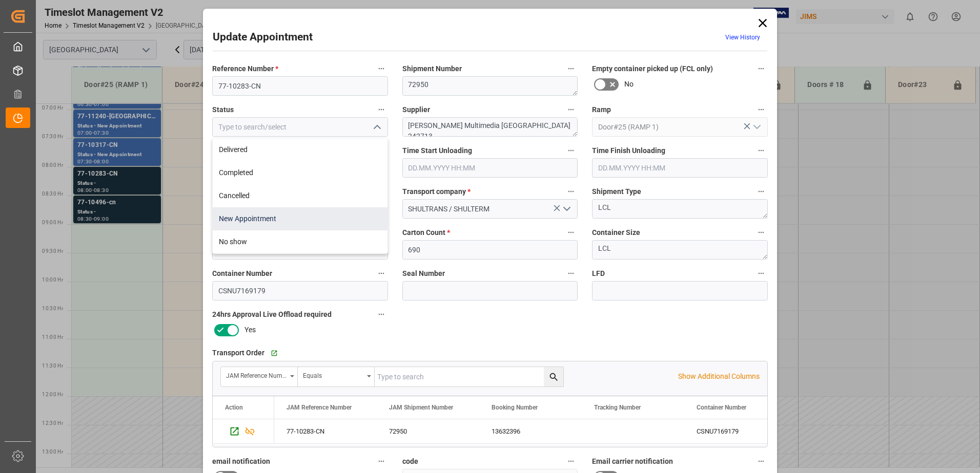 The height and width of the screenshot is (473, 980). I want to click on span: Booking Number, so click(515, 407).